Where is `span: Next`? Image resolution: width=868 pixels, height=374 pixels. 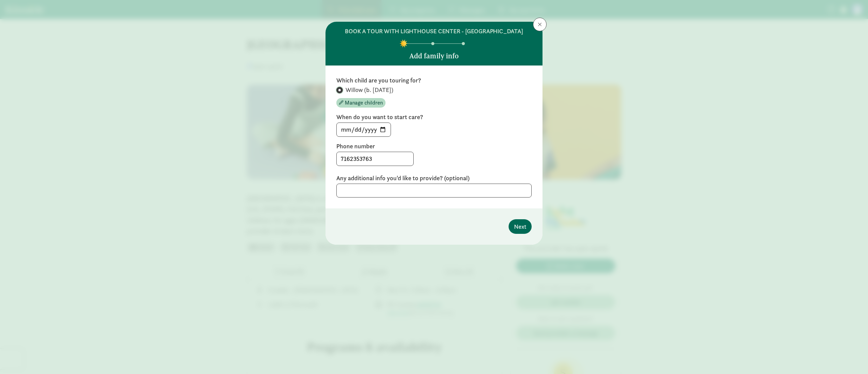
span: Next is located at coordinates (521, 226).